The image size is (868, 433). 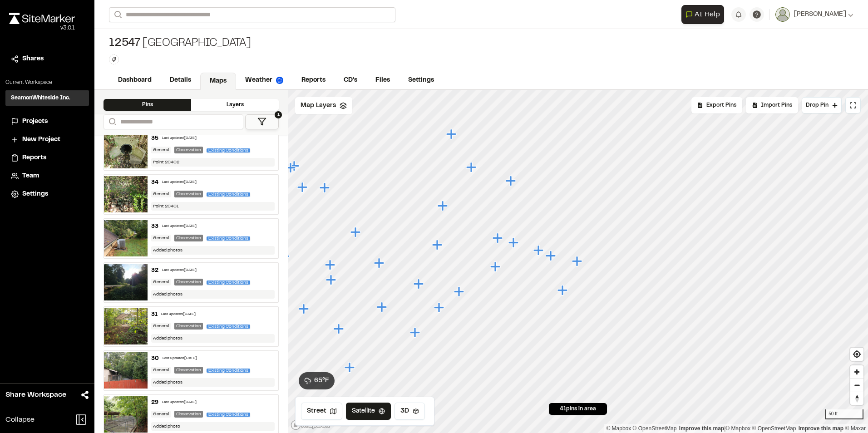 What do you see at coordinates (857, 354) in the screenshot?
I see `span: Find my location` at bounding box center [857, 354].